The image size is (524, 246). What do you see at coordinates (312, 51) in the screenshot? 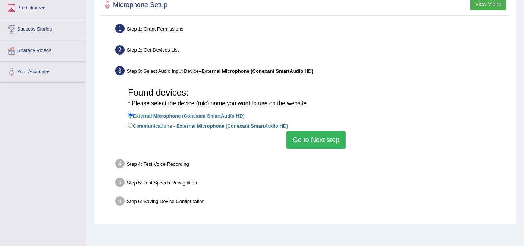
I see `div: Step 2: Get Devices List` at bounding box center [312, 51].